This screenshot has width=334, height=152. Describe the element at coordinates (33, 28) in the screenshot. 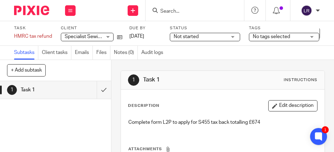

I see `label: Task` at that location.